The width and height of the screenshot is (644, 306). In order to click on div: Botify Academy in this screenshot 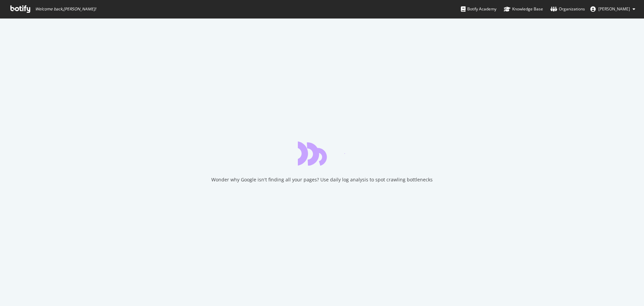, I will do `click(479, 9)`.